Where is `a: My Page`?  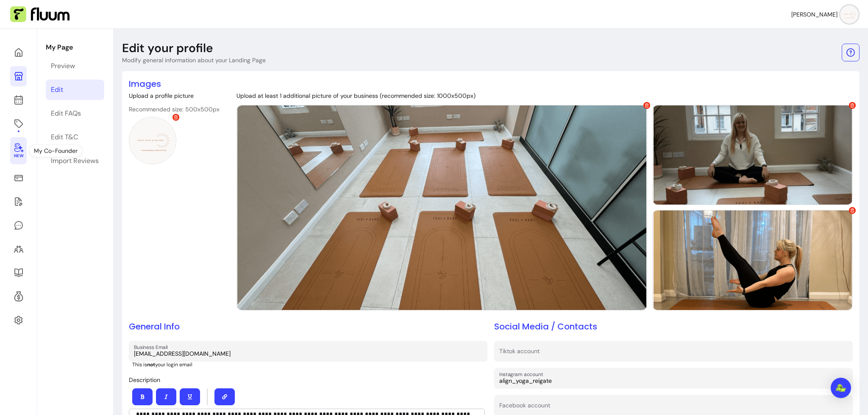 a: My Page is located at coordinates (19, 77).